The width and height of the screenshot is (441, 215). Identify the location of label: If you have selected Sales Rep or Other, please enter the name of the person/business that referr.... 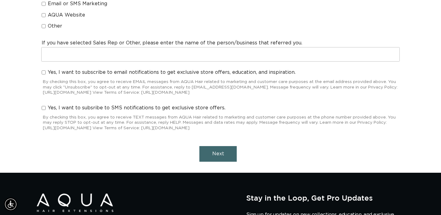
(172, 43).